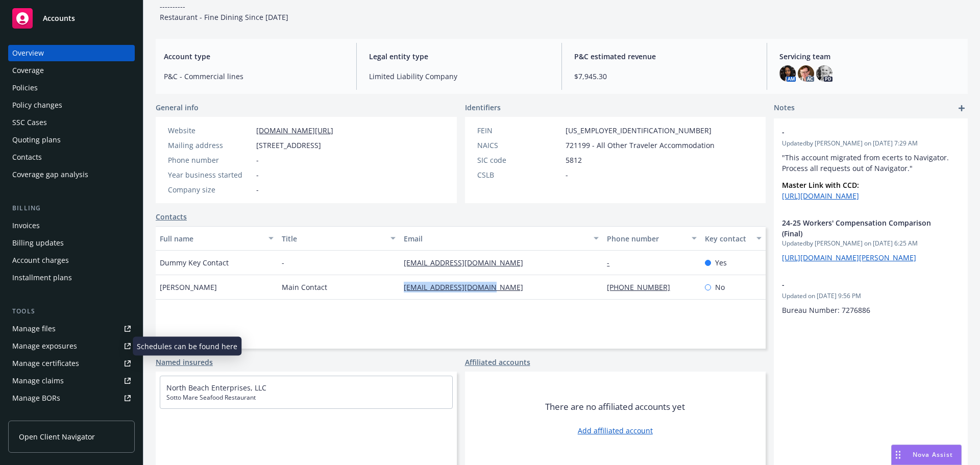 The height and width of the screenshot is (465, 980). I want to click on span: General info, so click(178, 108).